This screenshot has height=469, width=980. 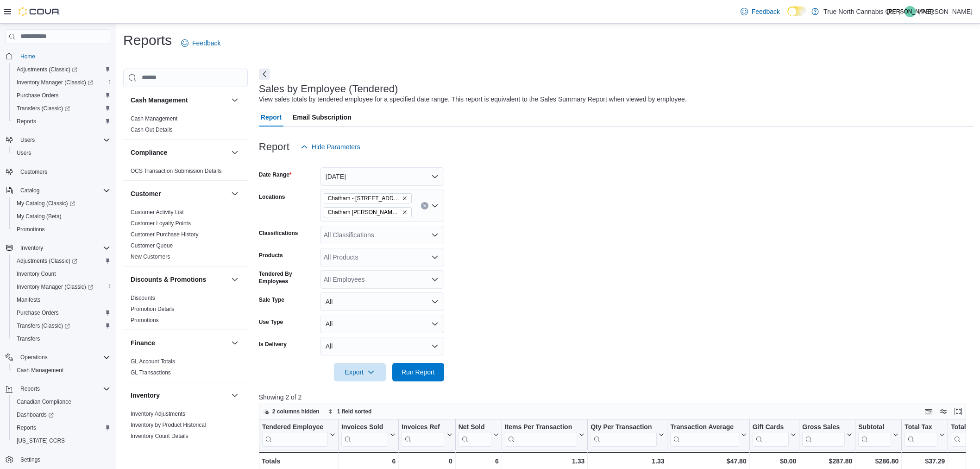 What do you see at coordinates (296, 412) in the screenshot?
I see `span: 2 columns hidden` at bounding box center [296, 412].